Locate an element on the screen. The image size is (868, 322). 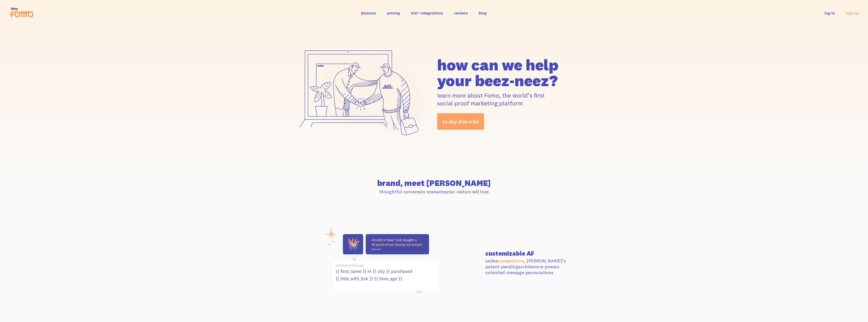
h1: how can we help your beez-neez? is located at coordinates (507, 73).